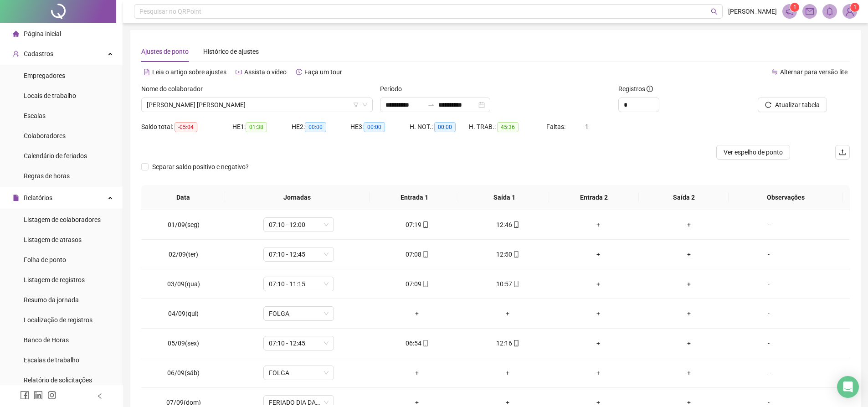 The height and width of the screenshot is (407, 868). What do you see at coordinates (321, 127) in the screenshot?
I see `div: HE 2:` at bounding box center [321, 127].